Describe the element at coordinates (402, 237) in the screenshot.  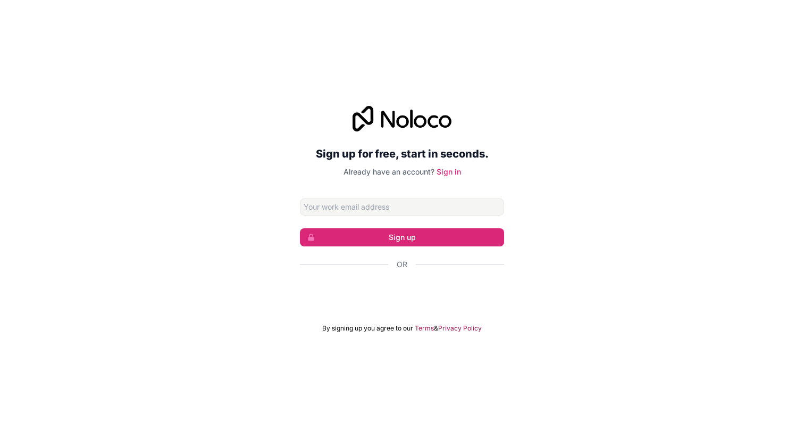
I see `button: Sign up` at that location.